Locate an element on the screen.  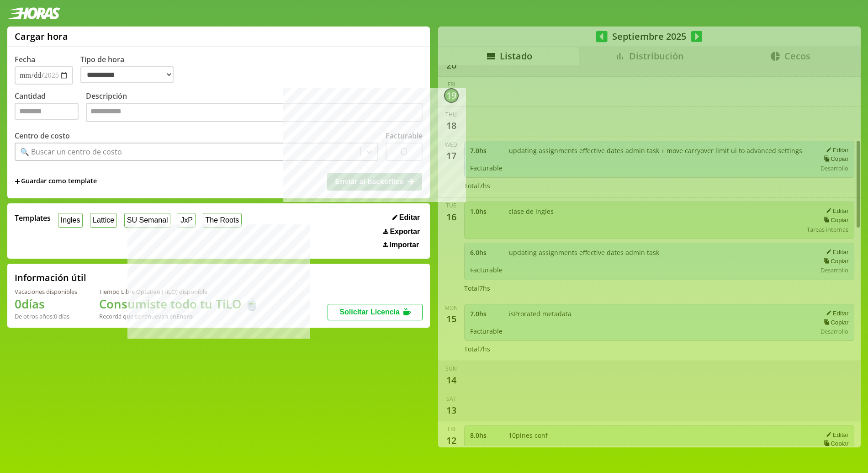
button: Lattice is located at coordinates (104, 219).